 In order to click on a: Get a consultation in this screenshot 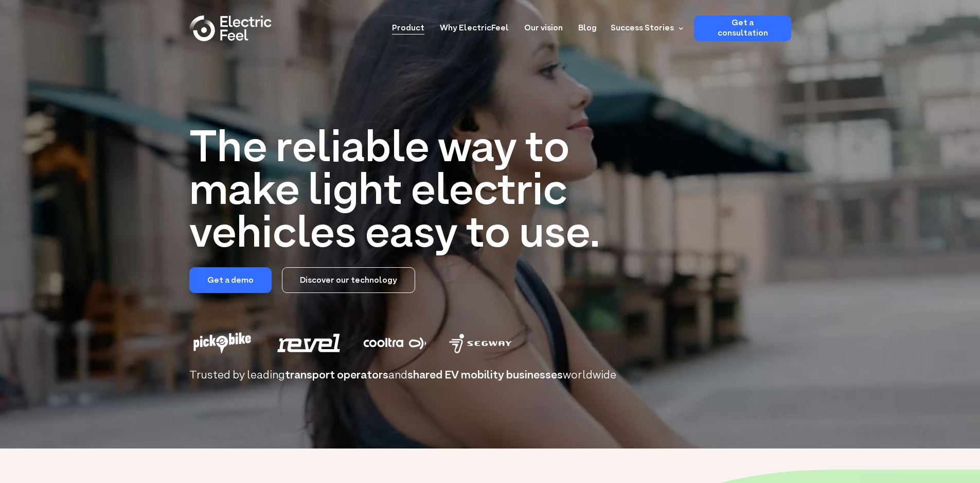, I will do `click(742, 29)`.